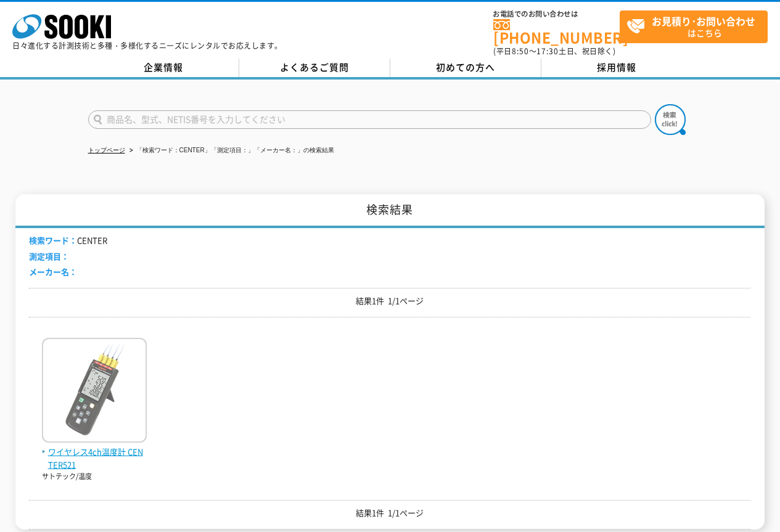 The height and width of the screenshot is (532, 780). I want to click on li: 「検索ワード：CENTER」「測定項目：」「メーカー名：」の検索結果, so click(231, 150).